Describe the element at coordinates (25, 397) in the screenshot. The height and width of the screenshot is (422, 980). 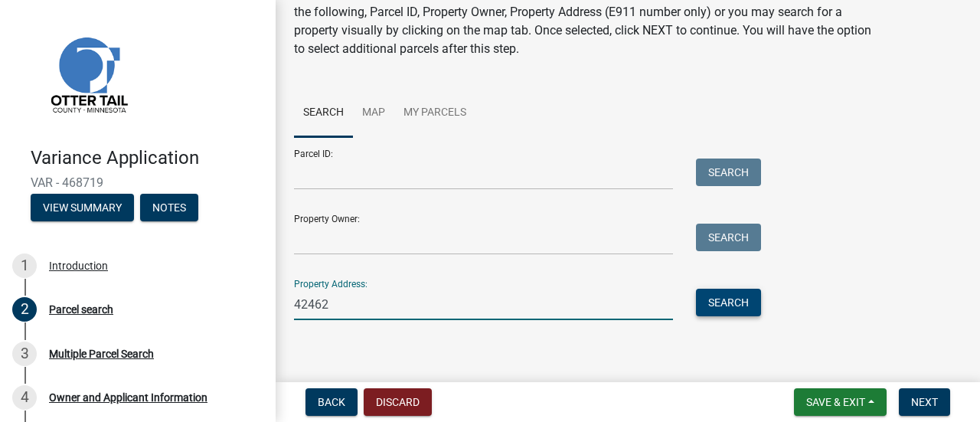
I see `div: 4` at that location.